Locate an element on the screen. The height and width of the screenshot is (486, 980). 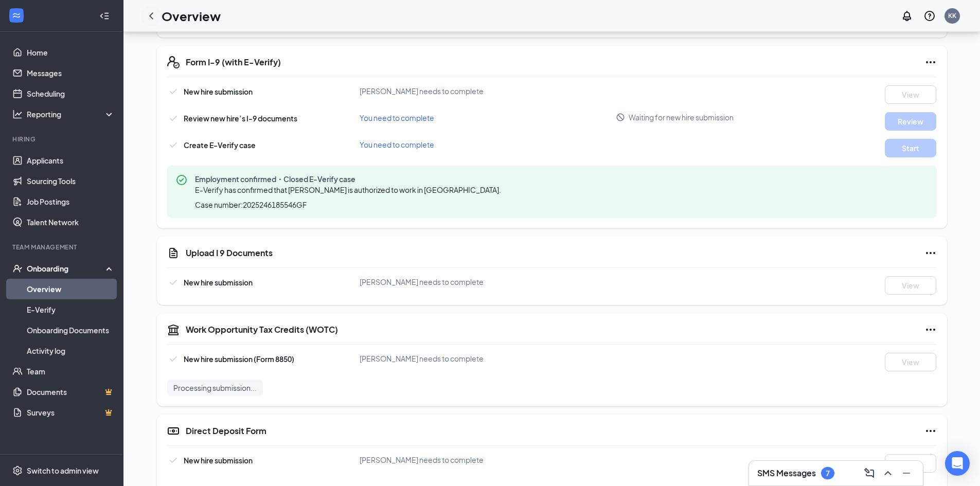
a: Talent Network is located at coordinates (70, 222).